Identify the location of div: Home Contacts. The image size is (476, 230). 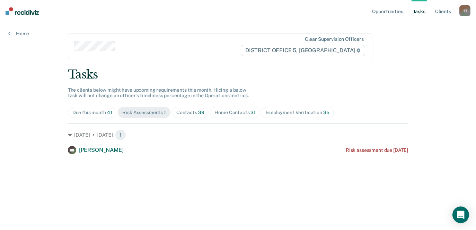
(235, 113).